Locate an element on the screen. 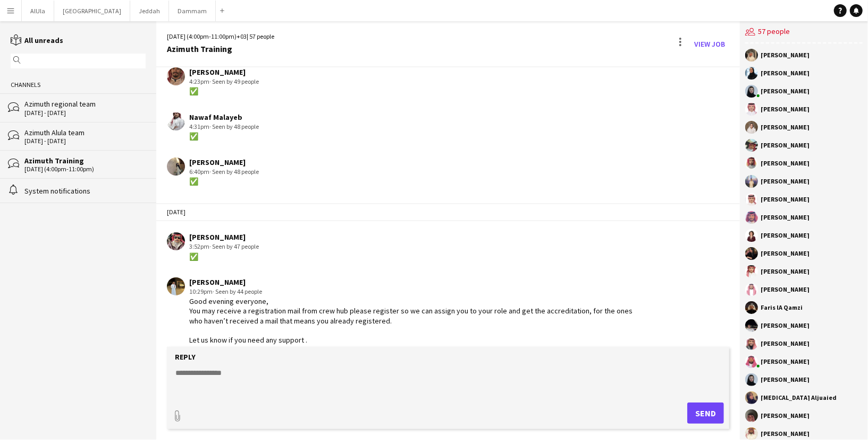  span: · Seen by 49 people is located at coordinates (233, 82).